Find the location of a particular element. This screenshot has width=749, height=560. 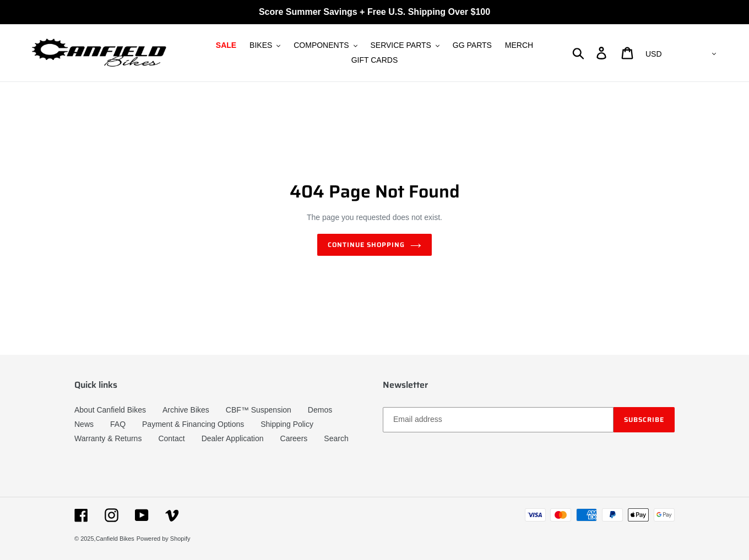

a: About Canfield Bikes is located at coordinates (110, 410).